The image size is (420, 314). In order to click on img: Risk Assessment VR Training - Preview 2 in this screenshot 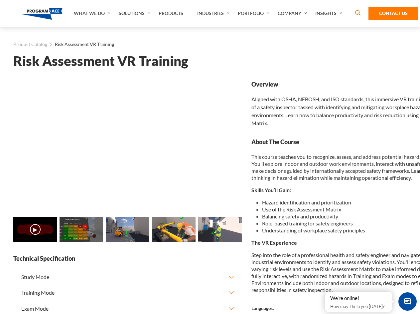, I will do `click(127, 229)`.